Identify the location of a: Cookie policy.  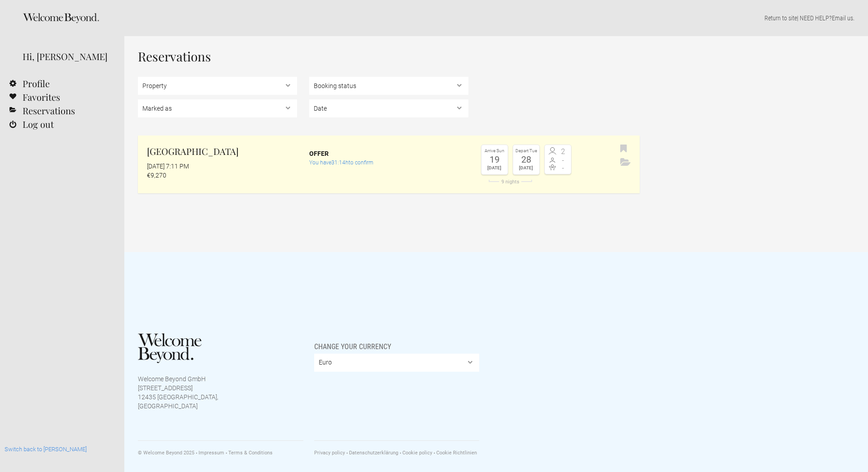
(416, 452).